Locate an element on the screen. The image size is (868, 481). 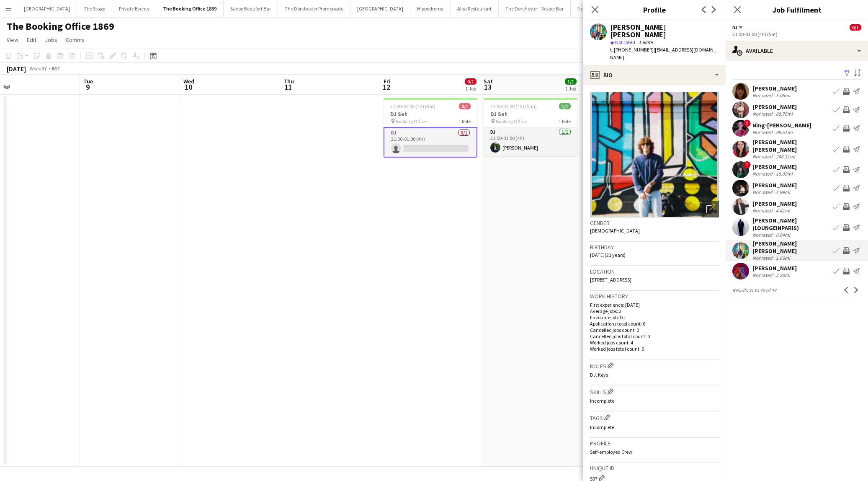
div: 88.76mi is located at coordinates (784, 113).